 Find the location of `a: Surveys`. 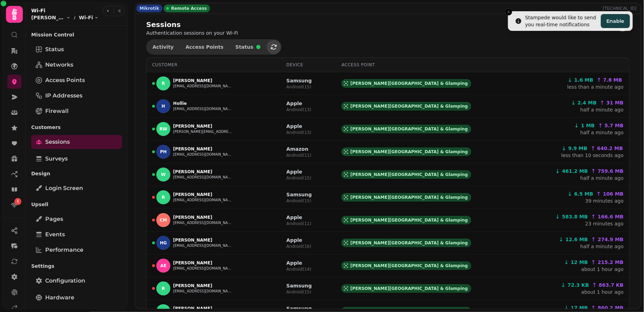

a: Surveys is located at coordinates (76, 159).